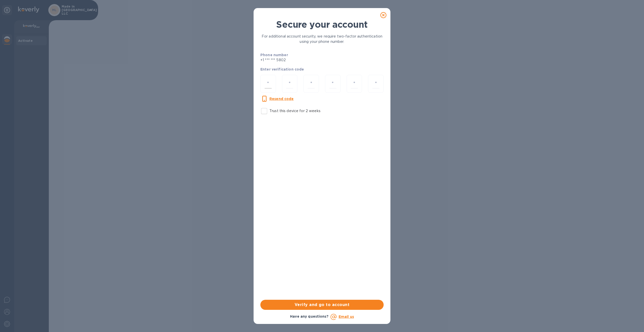  I want to click on p: Enter verification code, so click(322, 69).